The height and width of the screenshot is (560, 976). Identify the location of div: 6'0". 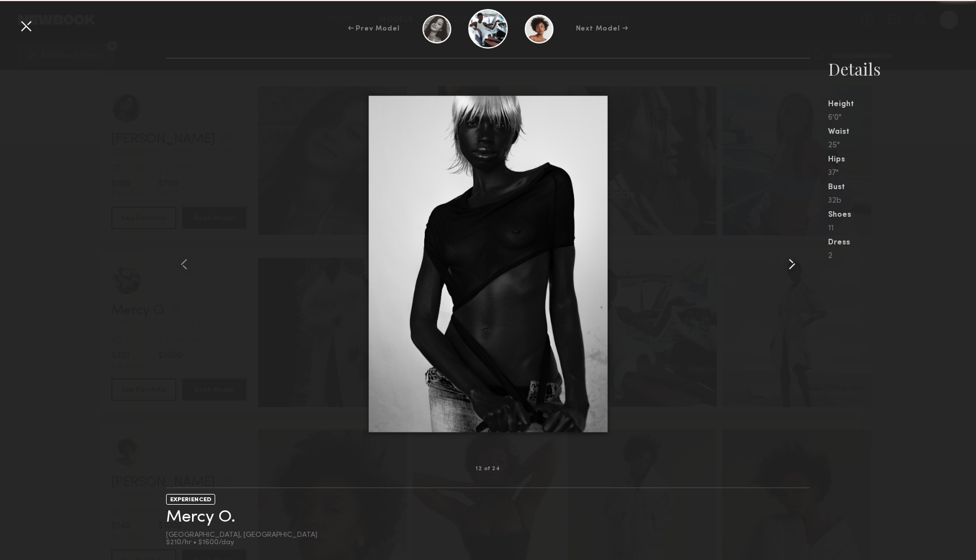
(902, 118).